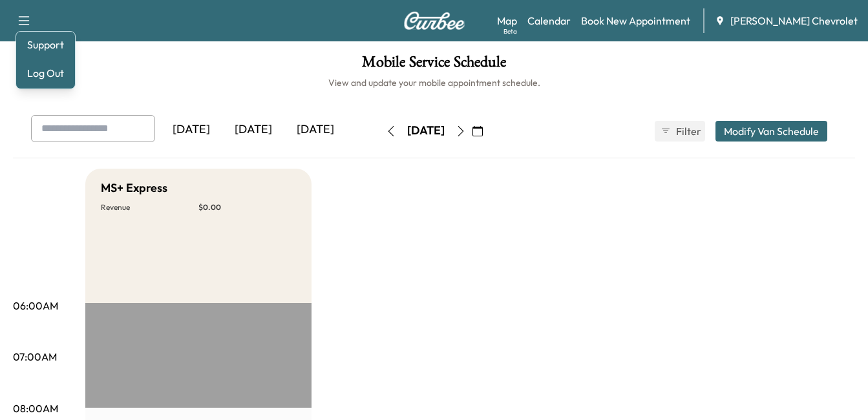  Describe the element at coordinates (680, 131) in the screenshot. I see `button: Filter` at that location.